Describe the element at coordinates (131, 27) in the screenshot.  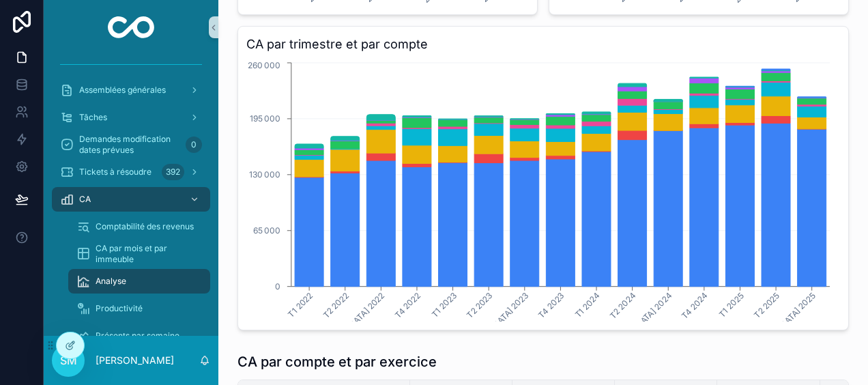
I see `img: App logo` at that location.